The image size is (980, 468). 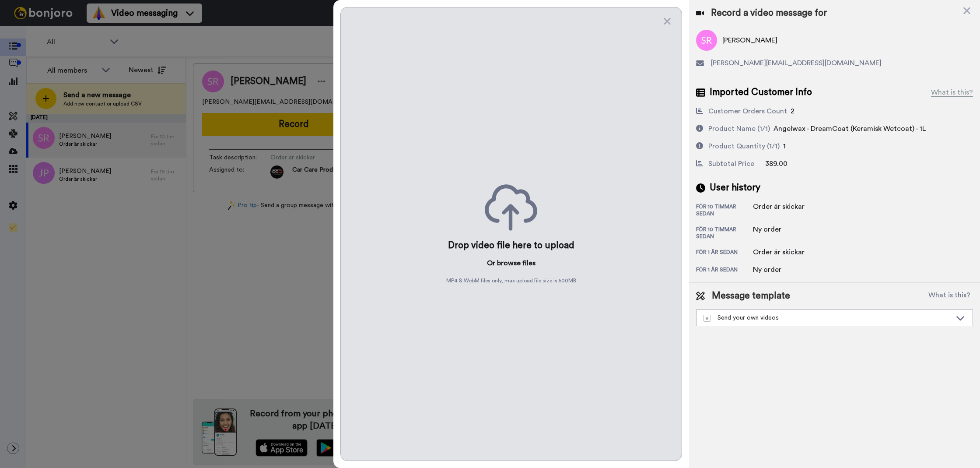 What do you see at coordinates (792, 111) in the screenshot?
I see `span: 2` at bounding box center [792, 111].